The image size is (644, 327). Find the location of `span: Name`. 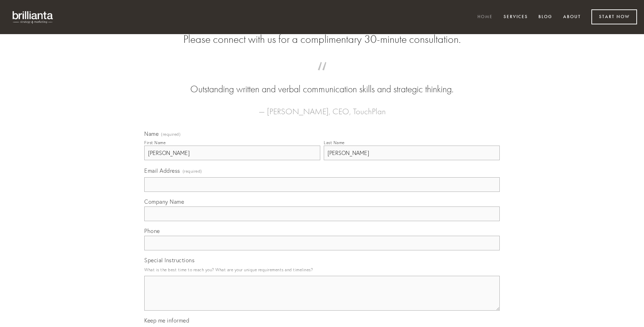

span: Name is located at coordinates (151, 134).